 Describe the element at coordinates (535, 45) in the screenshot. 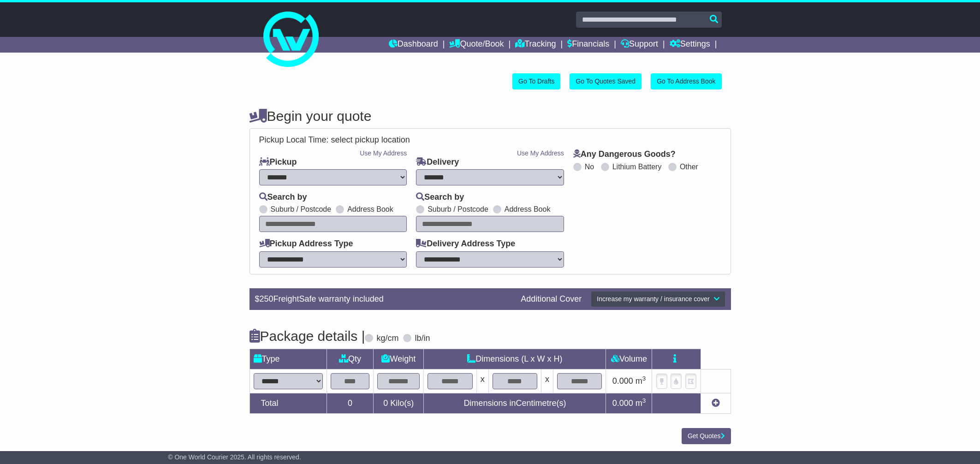

I see `a: Tracking` at that location.